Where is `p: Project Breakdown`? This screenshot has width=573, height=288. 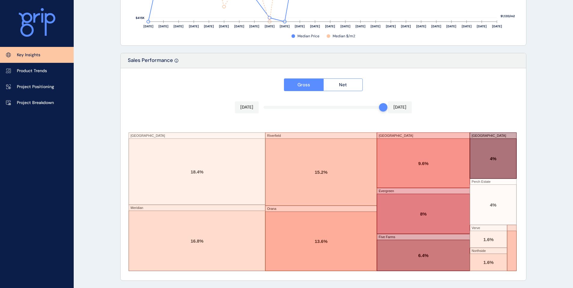
p: Project Breakdown is located at coordinates (35, 103).